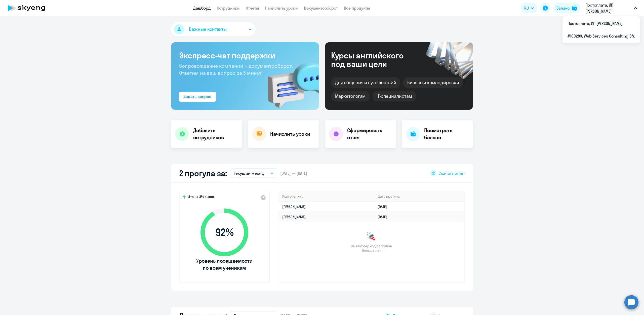 The image size is (644, 315). What do you see at coordinates (371, 237) in the screenshot?
I see `img: congrats` at bounding box center [371, 237].